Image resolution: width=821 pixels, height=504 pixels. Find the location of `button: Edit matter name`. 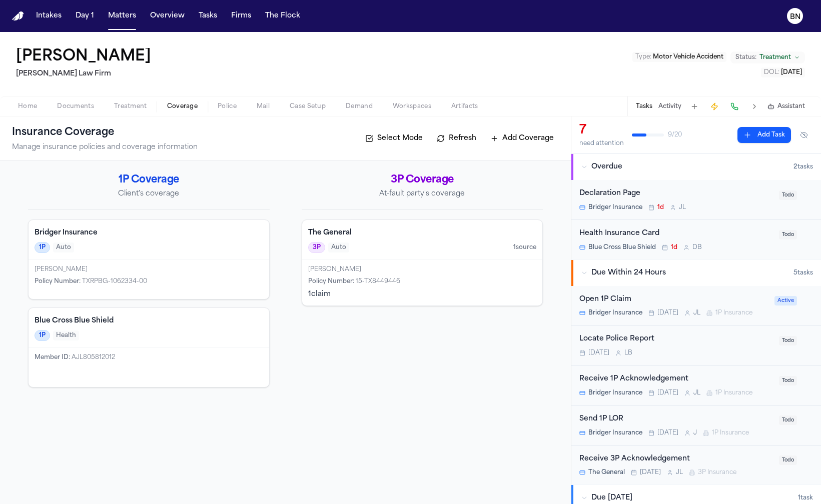

button: Edit matter name is located at coordinates (84, 57).